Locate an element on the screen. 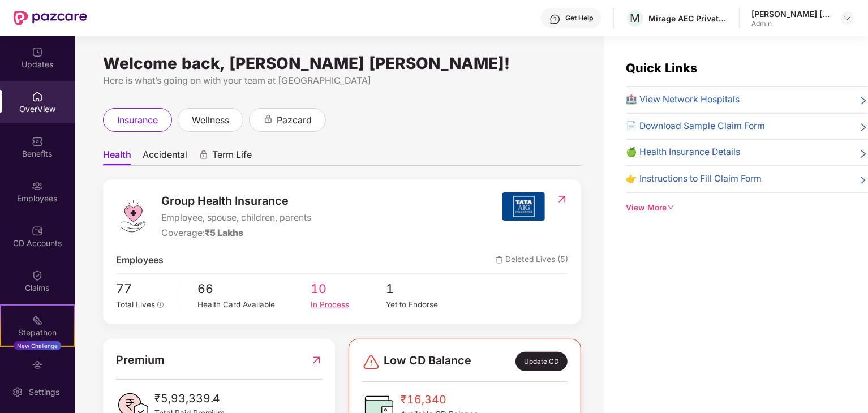 The image size is (868, 413). span: Term Life is located at coordinates (232, 157).